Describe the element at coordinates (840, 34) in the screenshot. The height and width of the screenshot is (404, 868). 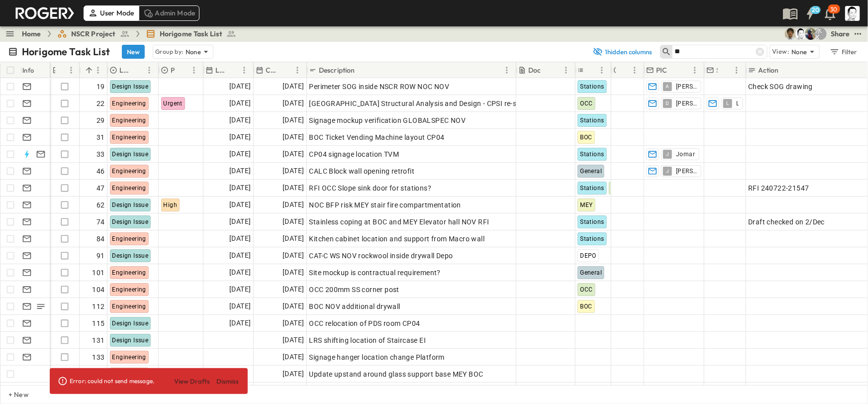
I see `div: Share` at that location.